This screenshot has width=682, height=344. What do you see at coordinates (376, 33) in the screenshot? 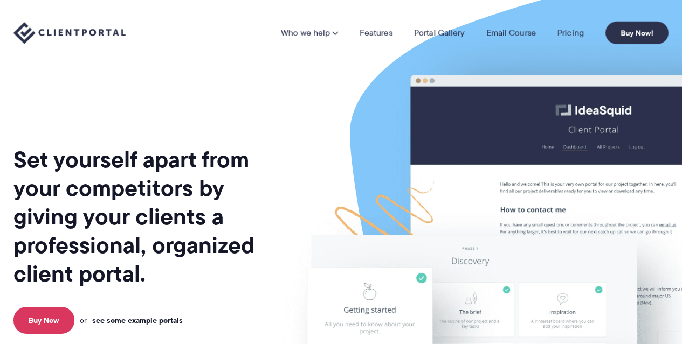
I see `a: Features` at bounding box center [376, 33].